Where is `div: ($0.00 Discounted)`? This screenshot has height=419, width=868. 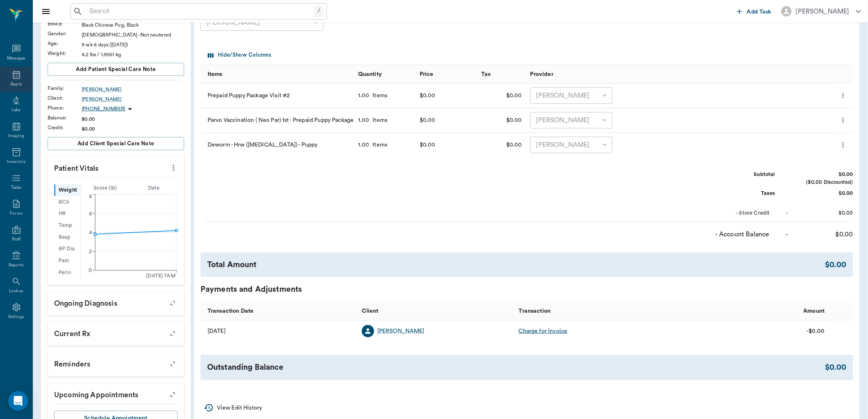
div: ($0.00 Discounted) is located at coordinates (822, 182).